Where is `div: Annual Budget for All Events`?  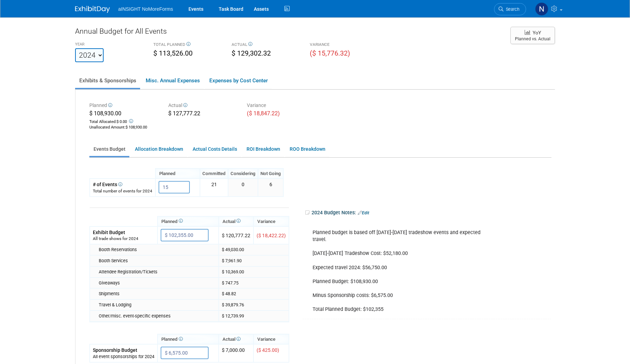 div: Annual Budget for All Events is located at coordinates (289, 33).